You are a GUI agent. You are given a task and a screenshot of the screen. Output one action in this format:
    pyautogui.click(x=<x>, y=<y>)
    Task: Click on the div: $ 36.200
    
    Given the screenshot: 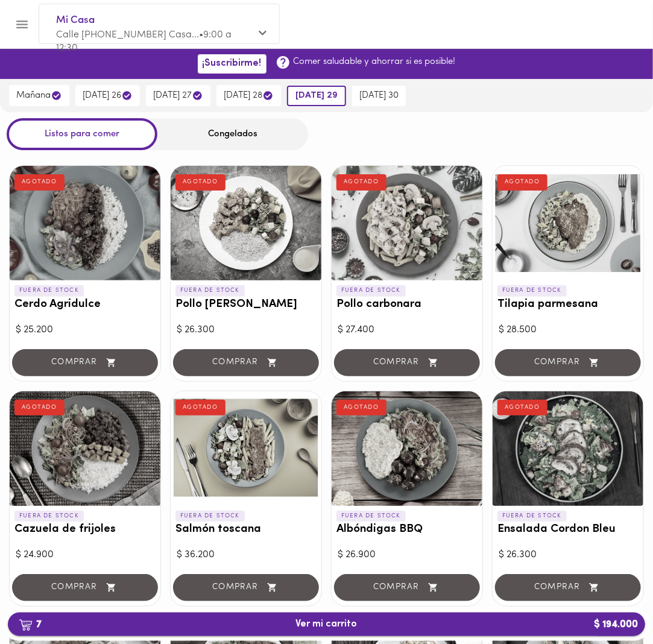 What is the action you would take?
    pyautogui.click(x=246, y=555)
    